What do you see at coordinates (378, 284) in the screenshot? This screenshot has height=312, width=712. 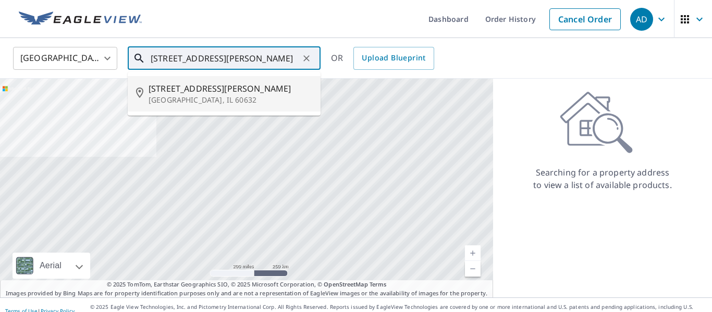 I see `a: Terms` at bounding box center [378, 284].